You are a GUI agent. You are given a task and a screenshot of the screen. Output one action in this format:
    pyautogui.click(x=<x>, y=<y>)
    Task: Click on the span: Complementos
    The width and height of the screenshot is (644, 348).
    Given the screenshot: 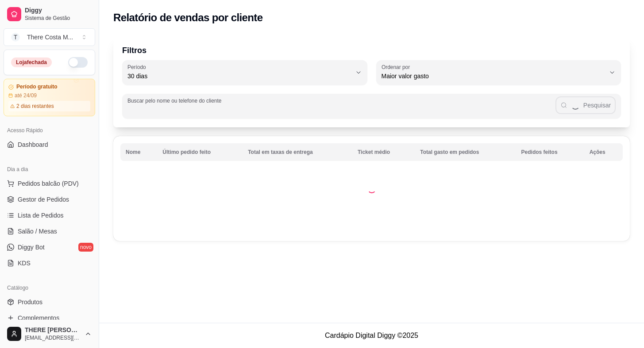 What is the action you would take?
    pyautogui.click(x=39, y=318)
    